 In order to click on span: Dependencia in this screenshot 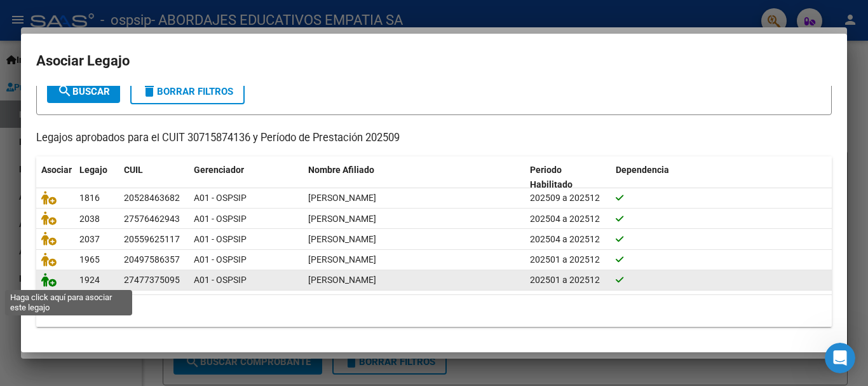, I will do `click(642, 170)`.